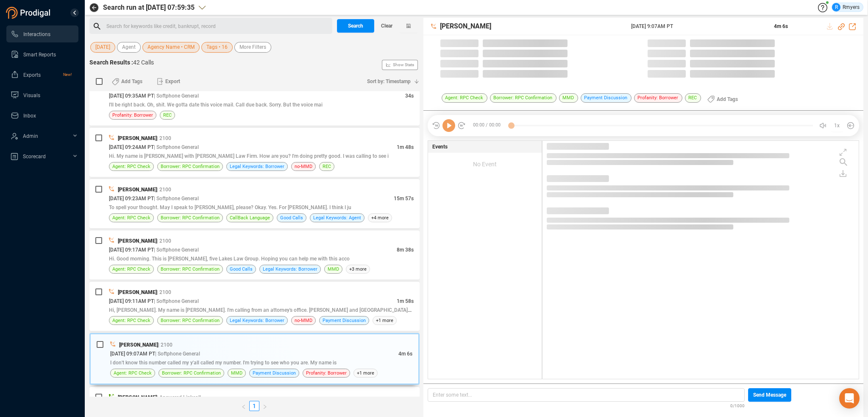  Describe the element at coordinates (850, 399) in the screenshot. I see `div: Open Intercom Messenger` at that location.